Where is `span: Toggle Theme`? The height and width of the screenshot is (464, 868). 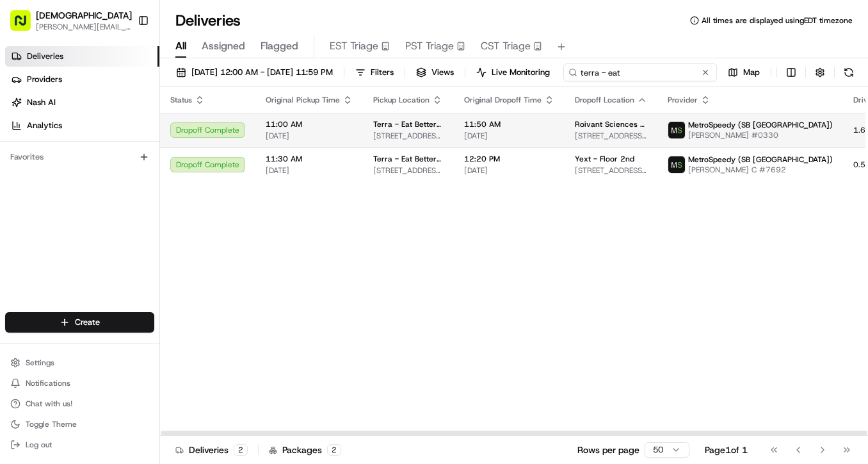 span: Toggle Theme is located at coordinates (51, 424).